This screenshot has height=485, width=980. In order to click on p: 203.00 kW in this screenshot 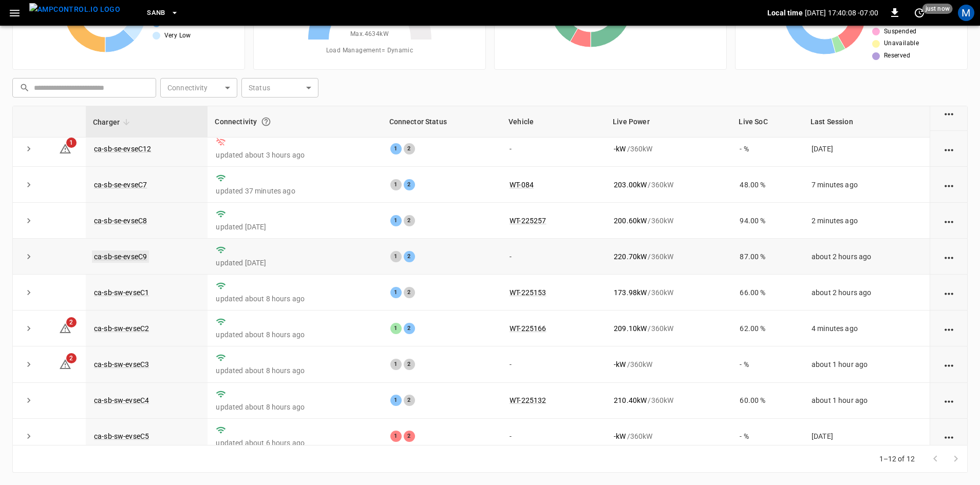, I will do `click(630, 185)`.